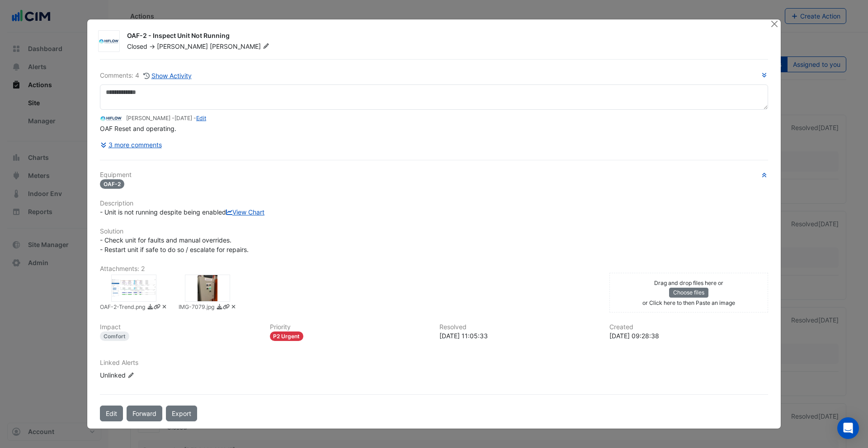 Image resolution: width=868 pixels, height=448 pixels. What do you see at coordinates (179, 327) in the screenshot?
I see `h6: Impact` at bounding box center [179, 327].